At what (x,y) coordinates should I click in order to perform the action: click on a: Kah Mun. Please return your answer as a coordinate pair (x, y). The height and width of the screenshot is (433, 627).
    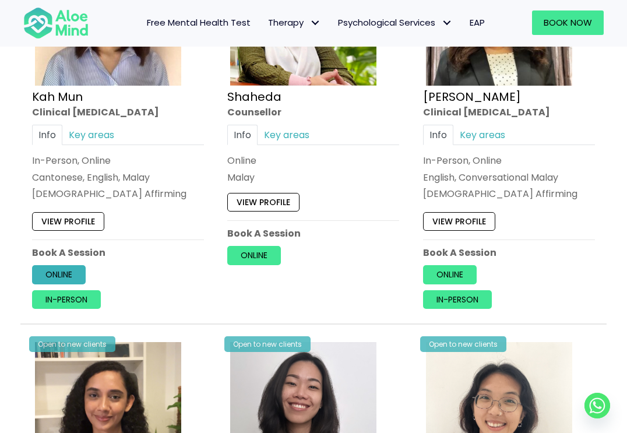
    Looking at the image, I should click on (57, 97).